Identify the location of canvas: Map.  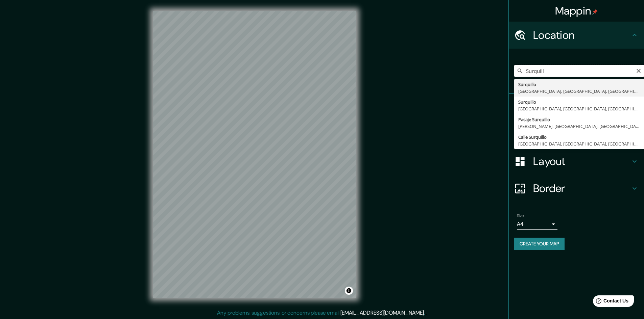
(254, 154).